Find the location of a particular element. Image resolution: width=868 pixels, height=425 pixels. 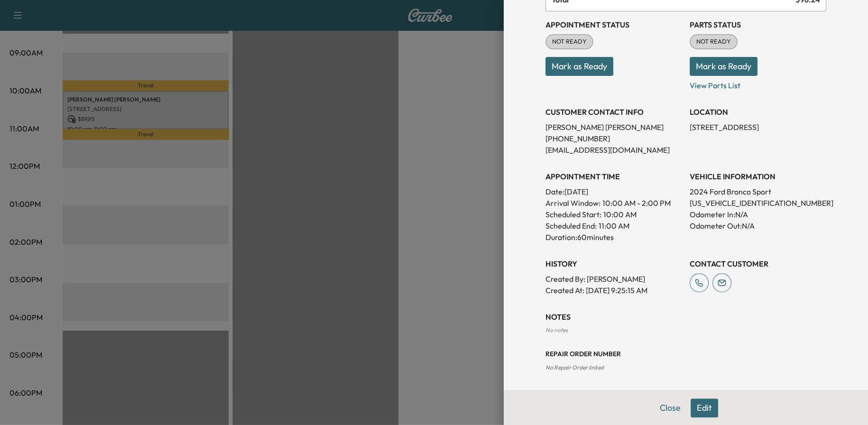

p: 2024 Ford Bronco Sport is located at coordinates (758, 192).